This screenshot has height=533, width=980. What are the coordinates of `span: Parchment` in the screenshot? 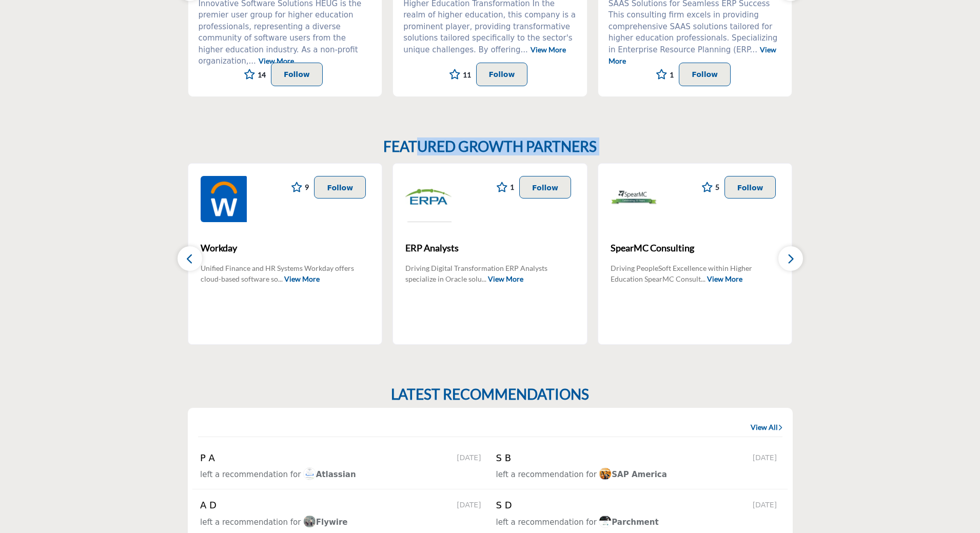 It's located at (629, 522).